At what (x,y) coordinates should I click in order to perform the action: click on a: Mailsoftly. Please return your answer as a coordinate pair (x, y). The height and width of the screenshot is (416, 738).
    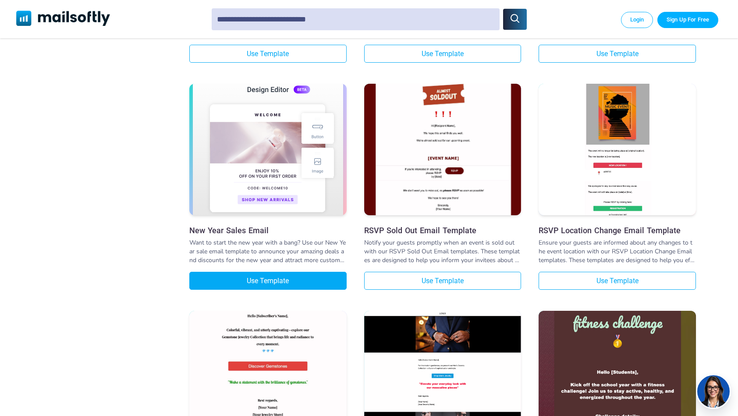
    Looking at the image, I should click on (63, 19).